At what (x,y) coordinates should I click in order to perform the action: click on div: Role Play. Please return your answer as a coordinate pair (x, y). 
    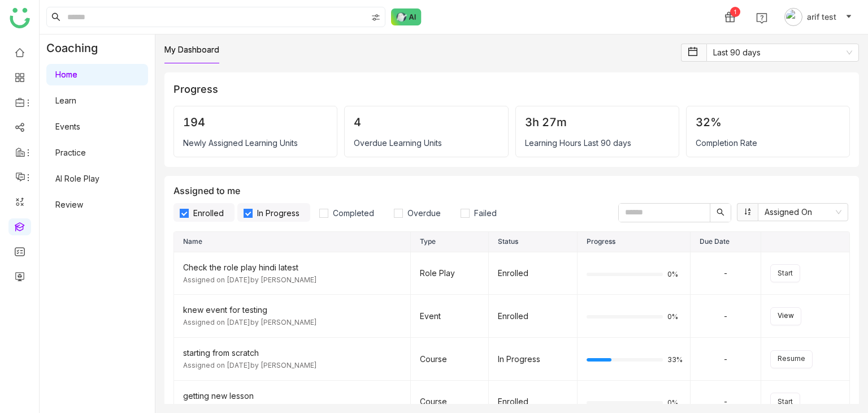
    Looking at the image, I should click on (449, 273).